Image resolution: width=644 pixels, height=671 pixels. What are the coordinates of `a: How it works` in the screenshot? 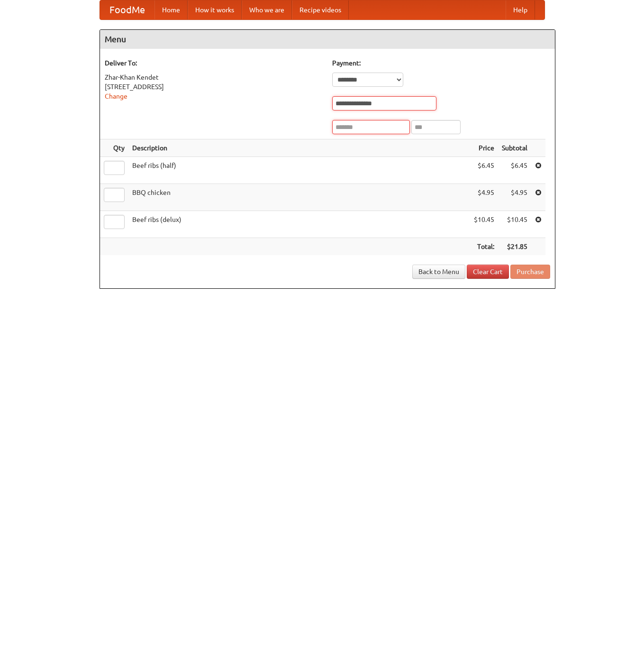 It's located at (215, 10).